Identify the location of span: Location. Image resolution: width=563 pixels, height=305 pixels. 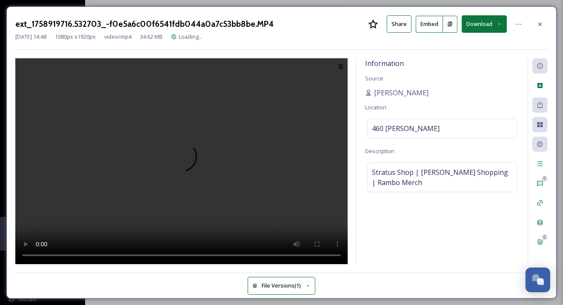
(376, 107).